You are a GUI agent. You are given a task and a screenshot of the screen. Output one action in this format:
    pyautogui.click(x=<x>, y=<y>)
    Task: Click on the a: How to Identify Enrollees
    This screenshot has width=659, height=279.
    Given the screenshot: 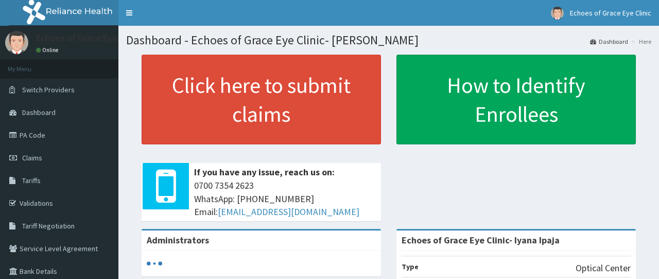 What is the action you would take?
    pyautogui.click(x=516, y=99)
    